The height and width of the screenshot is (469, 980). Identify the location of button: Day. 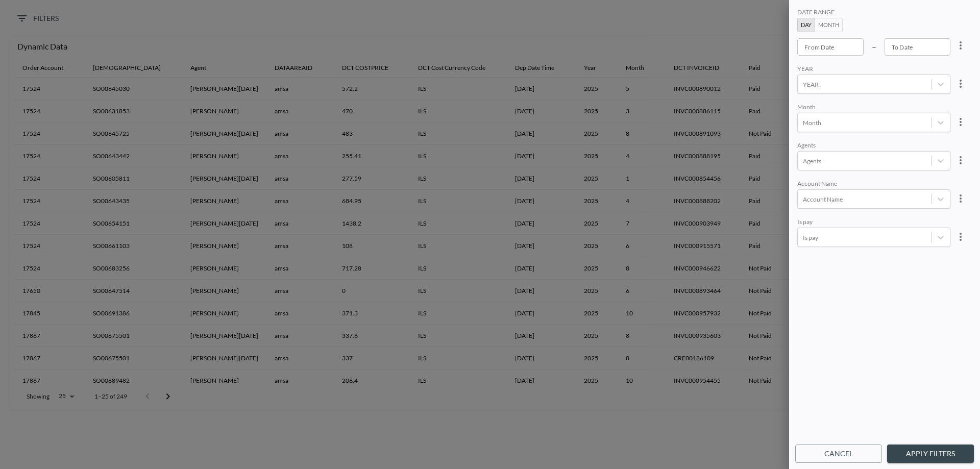
(806, 25).